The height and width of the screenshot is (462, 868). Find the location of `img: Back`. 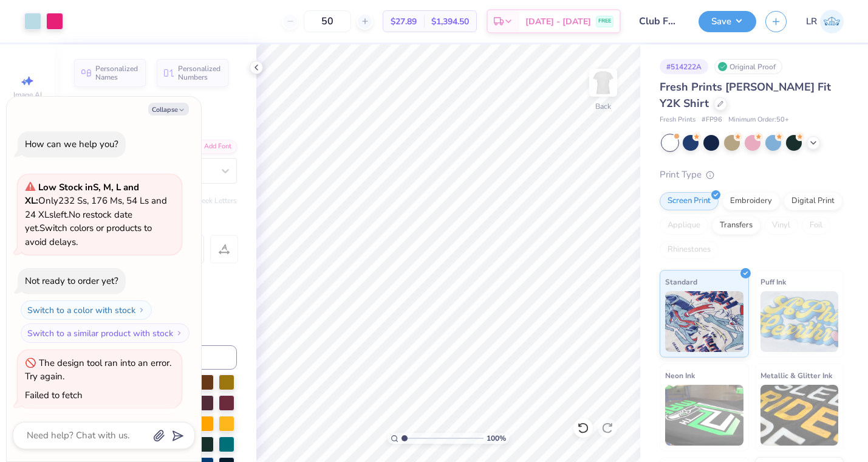

img: Back is located at coordinates (603, 83).